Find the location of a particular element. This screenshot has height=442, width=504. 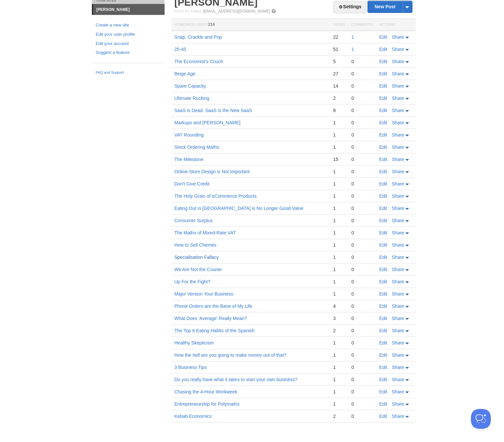

a: Entrepreneurship for Polymaths is located at coordinates (207, 404).